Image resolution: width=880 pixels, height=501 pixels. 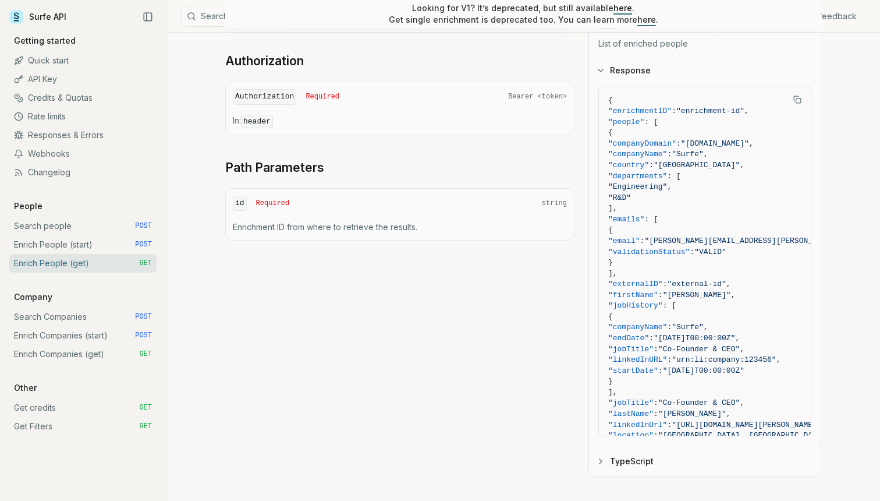 What do you see at coordinates (649, 251) in the screenshot?
I see `span: "validationStatus"` at bounding box center [649, 251].